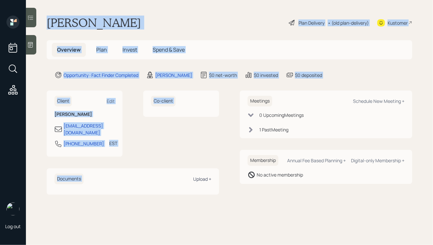 The height and width of the screenshot is (245, 433). Describe the element at coordinates (163, 101) in the screenshot. I see `h6: Co-client` at that location.